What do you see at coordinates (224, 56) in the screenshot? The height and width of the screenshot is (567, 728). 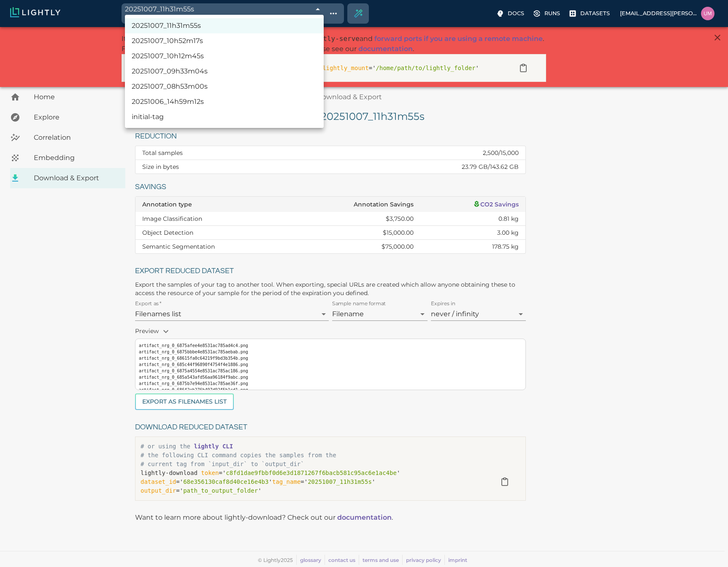 I see `li: 20251007_10h12m45s` at bounding box center [224, 56].